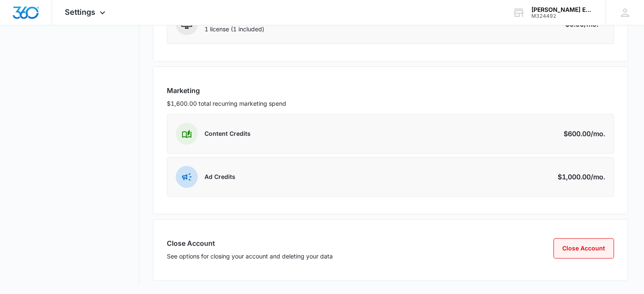 Image resolution: width=644 pixels, height=294 pixels. What do you see at coordinates (581, 177) in the screenshot?
I see `div: $1,000.00` at bounding box center [581, 177].